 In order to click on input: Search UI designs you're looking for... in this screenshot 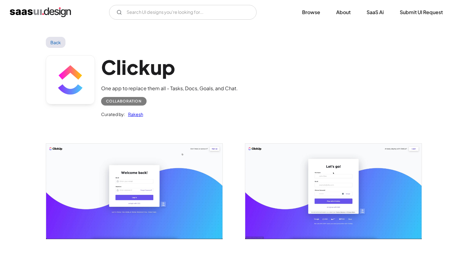, I will do `click(183, 12)`.